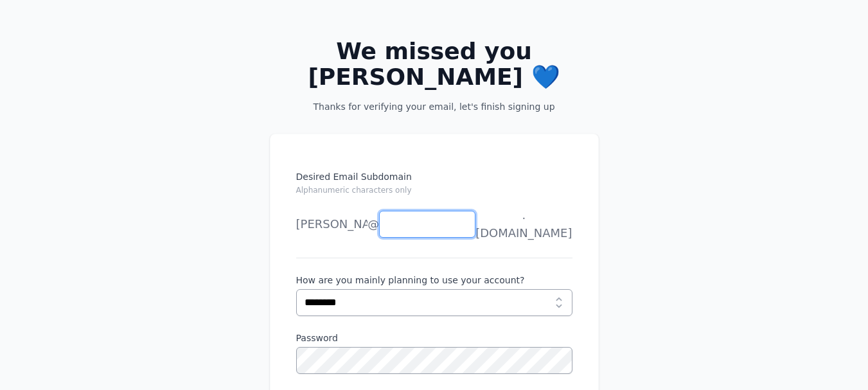 This screenshot has height=390, width=868. I want to click on small: Alphanumeric characters only, so click(354, 190).